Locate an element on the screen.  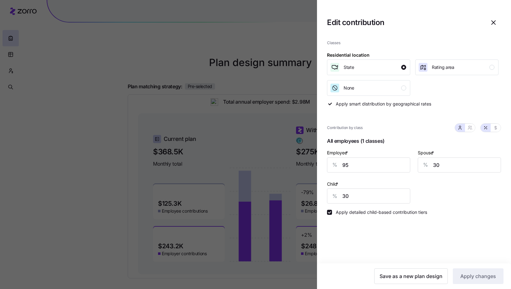
span: None is located at coordinates (349, 88).